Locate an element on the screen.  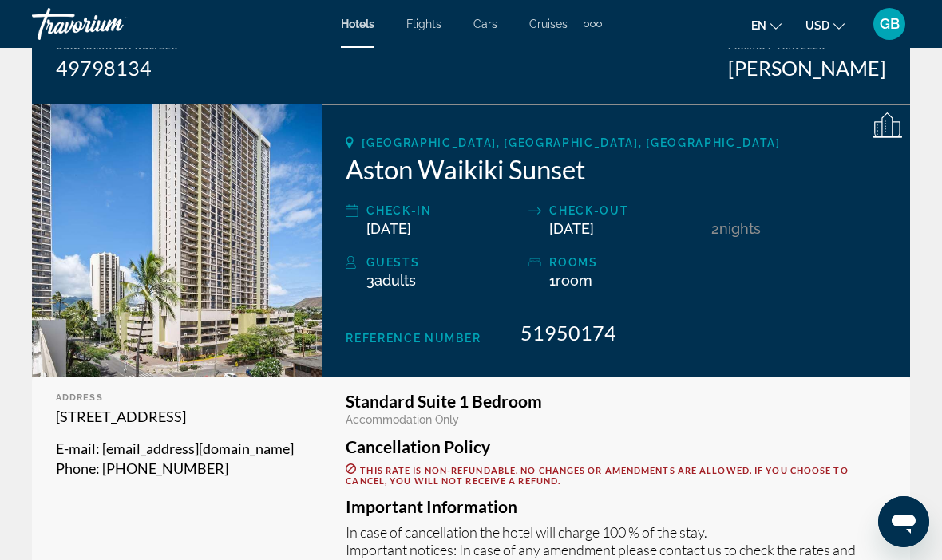
button: Extra navigation items is located at coordinates (592, 24).